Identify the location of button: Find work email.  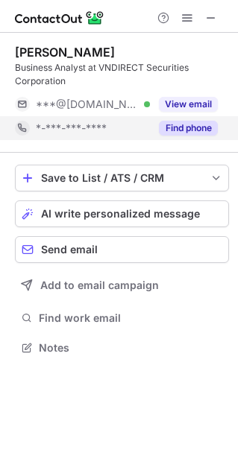
(121, 318).